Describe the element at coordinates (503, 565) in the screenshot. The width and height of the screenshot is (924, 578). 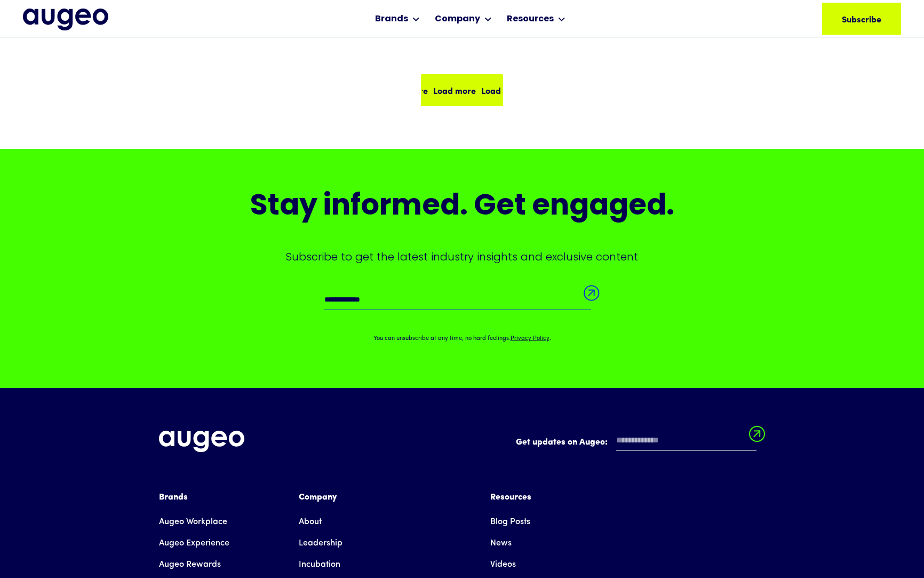
I see `a: Videos` at that location.